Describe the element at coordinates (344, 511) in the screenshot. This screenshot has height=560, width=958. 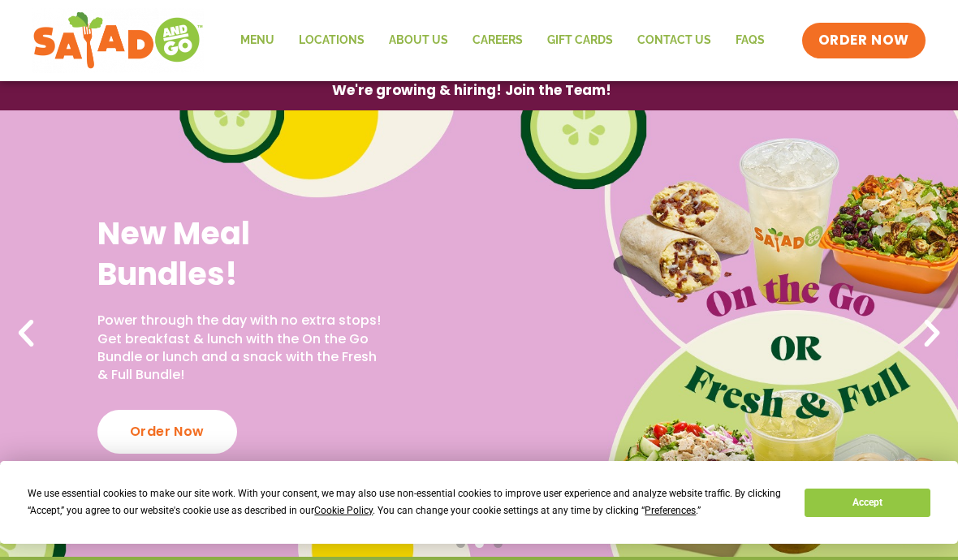
I see `span: Cookie Policy` at that location.